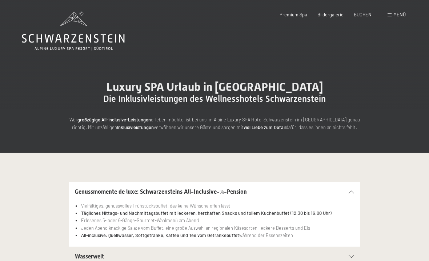 This screenshot has width=429, height=261. Describe the element at coordinates (161, 192) in the screenshot. I see `span: Genussmomente de luxe: Schwarzensteins All-Inclusive-¾-Pension` at that location.